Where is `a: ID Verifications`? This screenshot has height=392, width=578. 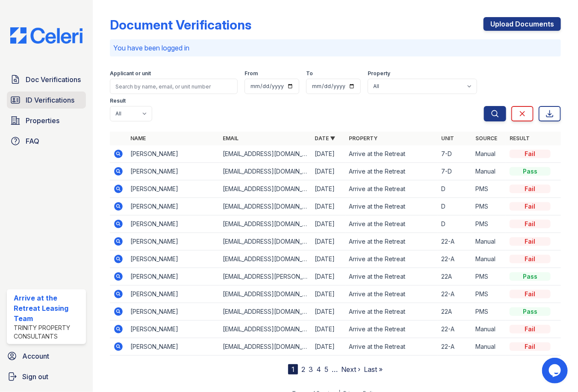
a: ID Verifications is located at coordinates (46, 100).